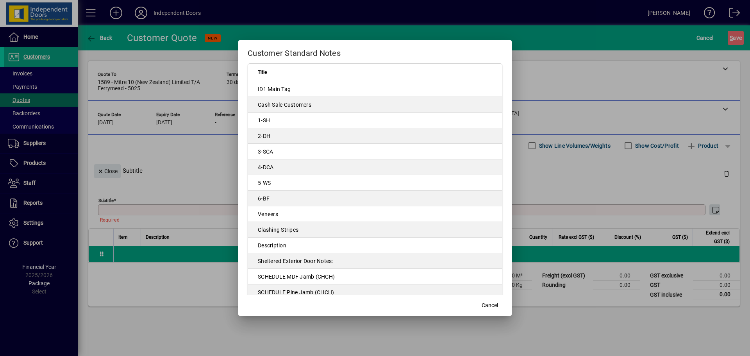 The height and width of the screenshot is (356, 750). What do you see at coordinates (375, 120) in the screenshot?
I see `td: 1-SH` at bounding box center [375, 120].